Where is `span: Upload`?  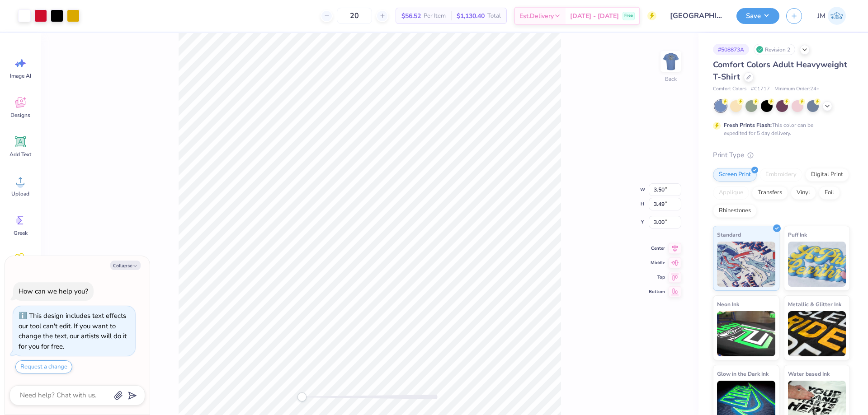
span: Upload is located at coordinates (20, 194).